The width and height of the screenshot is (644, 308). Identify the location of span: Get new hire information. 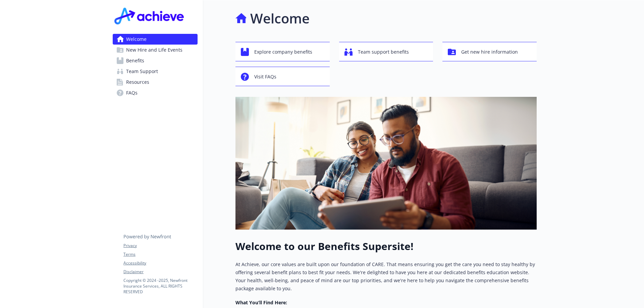
(490, 52).